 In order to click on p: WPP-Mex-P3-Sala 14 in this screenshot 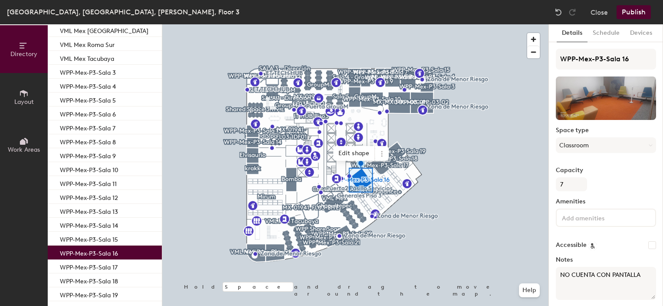, I will do `click(89, 224)`.